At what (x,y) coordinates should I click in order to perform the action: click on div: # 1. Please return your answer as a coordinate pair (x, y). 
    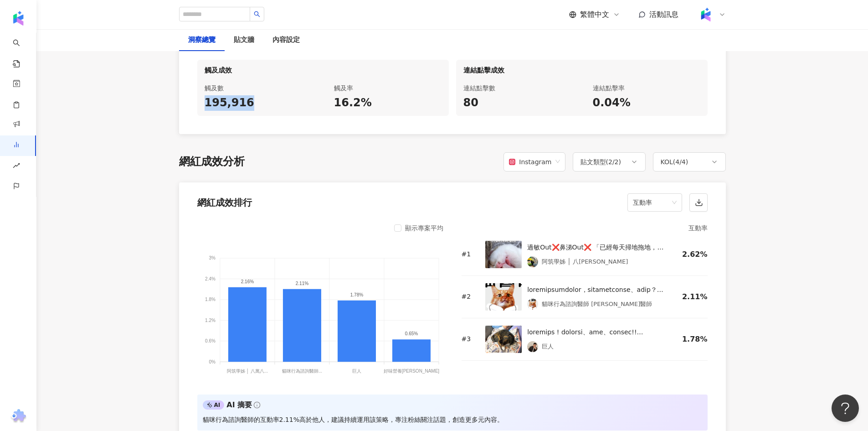
    Looking at the image, I should click on (470, 254).